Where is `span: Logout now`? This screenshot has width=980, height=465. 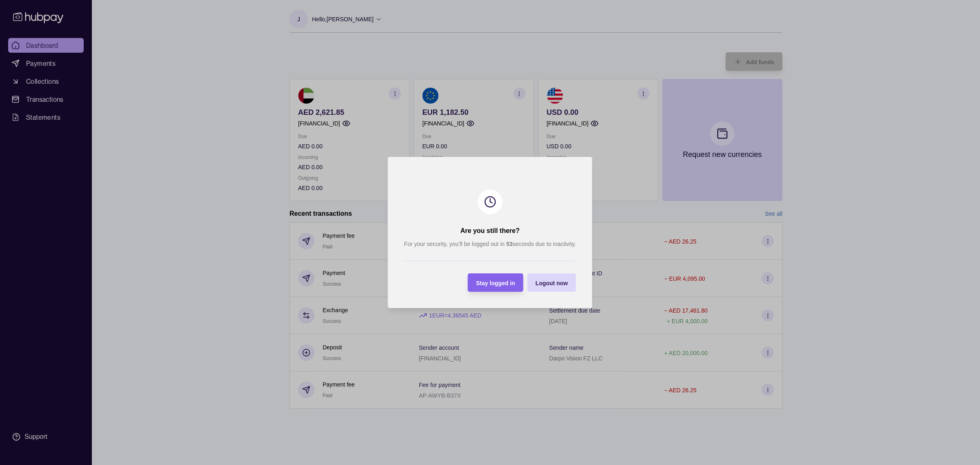
span: Logout now is located at coordinates (551, 283).